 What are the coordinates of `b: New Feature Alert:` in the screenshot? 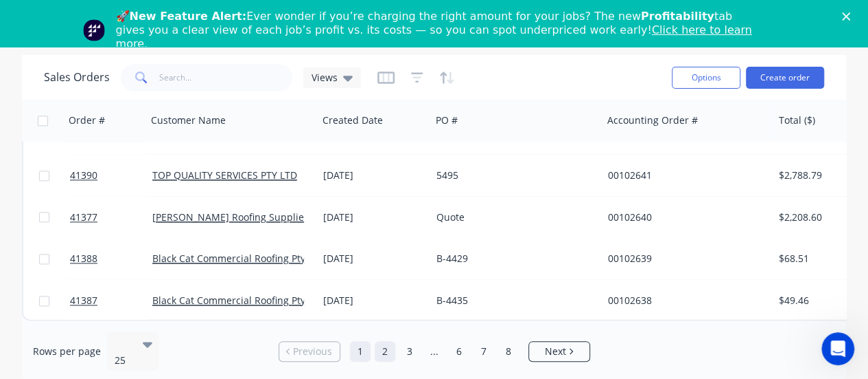 It's located at (188, 16).